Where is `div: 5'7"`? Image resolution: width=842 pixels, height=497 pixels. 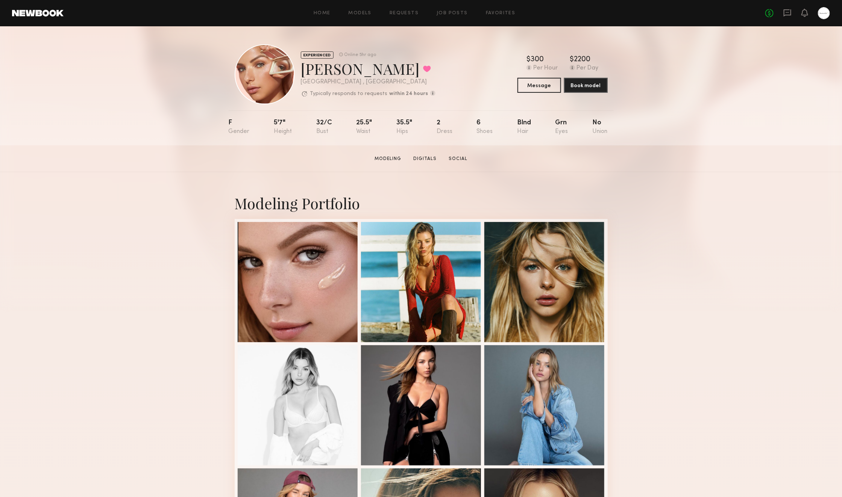
div: 5'7" is located at coordinates (283, 127).